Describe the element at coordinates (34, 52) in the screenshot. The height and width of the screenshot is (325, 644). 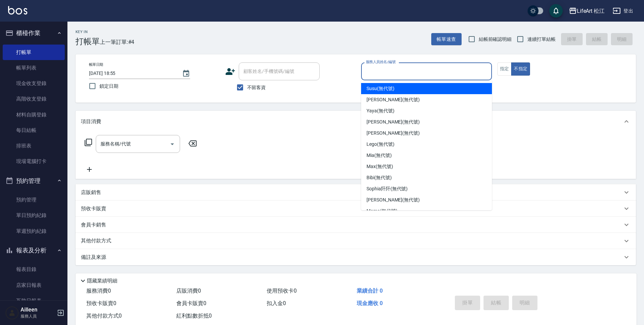
I see `a: 打帳單` at that location.